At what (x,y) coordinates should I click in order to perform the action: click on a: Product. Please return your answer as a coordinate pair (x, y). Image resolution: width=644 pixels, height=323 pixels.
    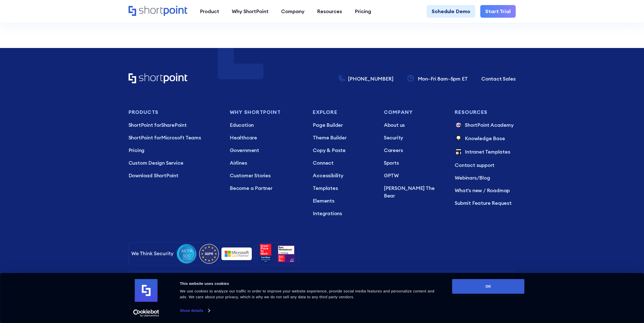
    Looking at the image, I should click on (210, 11).